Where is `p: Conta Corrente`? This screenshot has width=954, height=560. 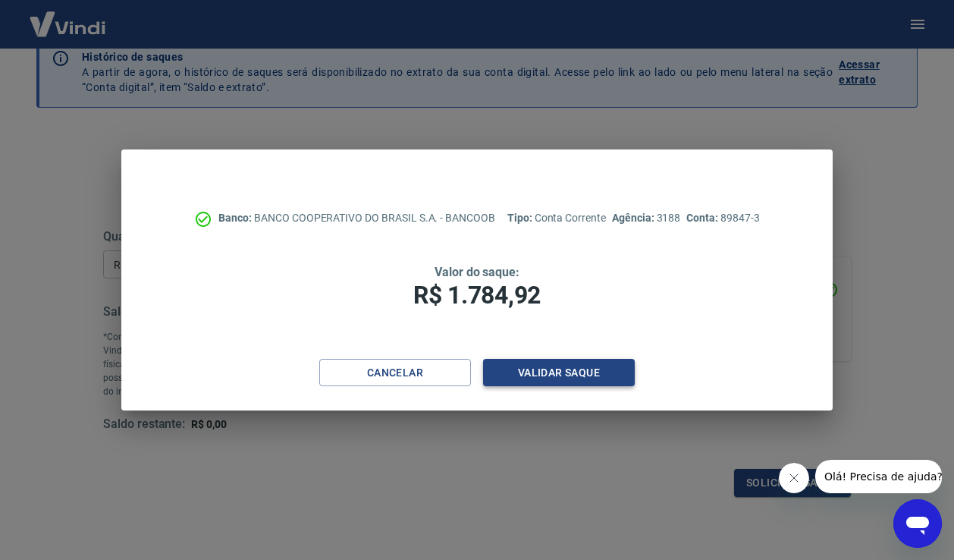
p: Conta Corrente is located at coordinates (556, 218).